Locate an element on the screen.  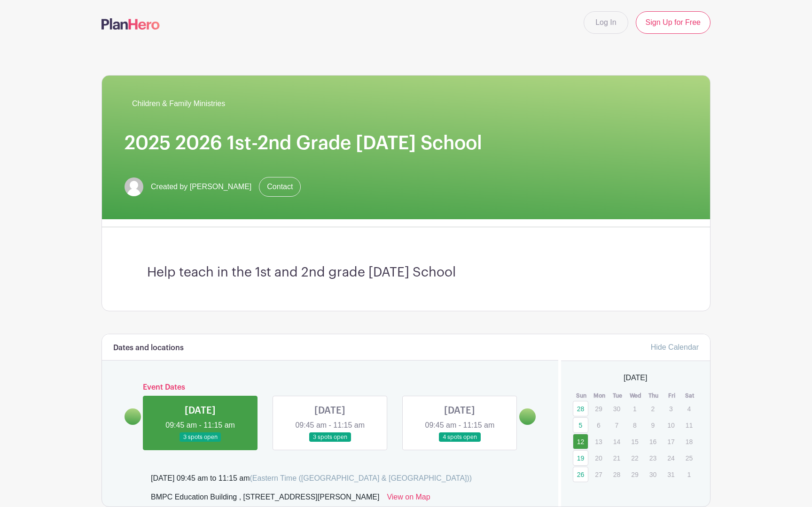
p: 25 is located at coordinates (689, 458).